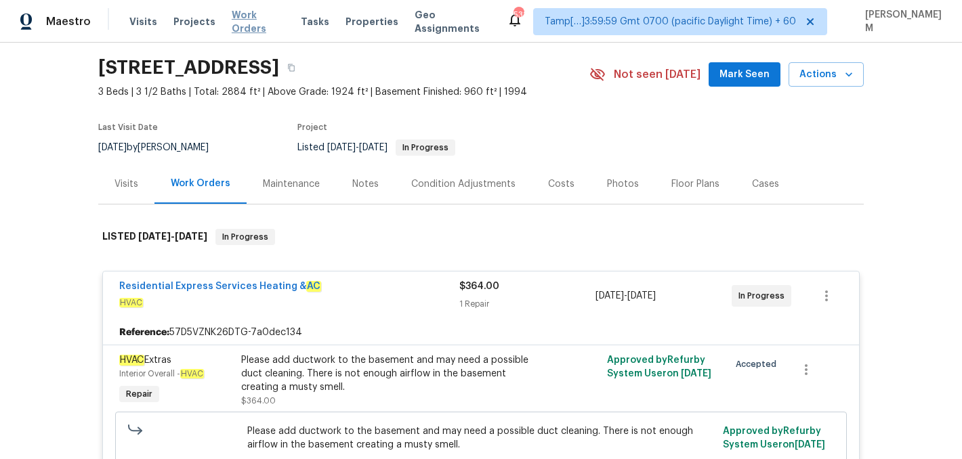 This screenshot has height=459, width=962. Describe the element at coordinates (826, 75) in the screenshot. I see `span: Actions` at that location.